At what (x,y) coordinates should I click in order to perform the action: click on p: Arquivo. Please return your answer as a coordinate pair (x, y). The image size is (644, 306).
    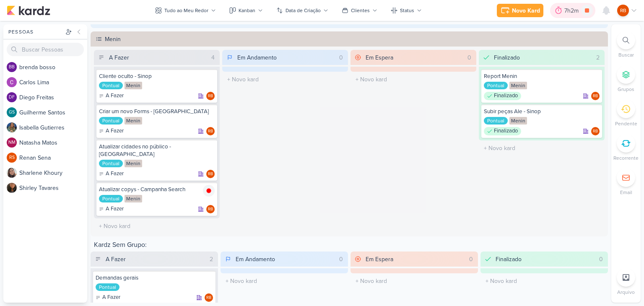
    Looking at the image, I should click on (626, 292).